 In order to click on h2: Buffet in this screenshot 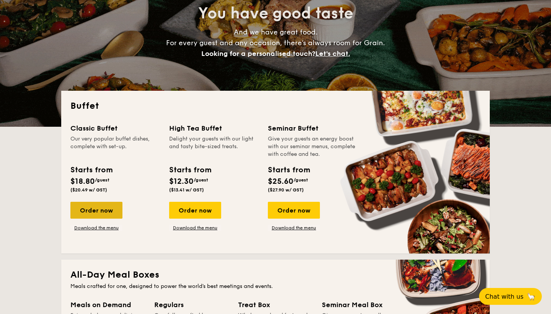, I will do `click(275, 106)`.